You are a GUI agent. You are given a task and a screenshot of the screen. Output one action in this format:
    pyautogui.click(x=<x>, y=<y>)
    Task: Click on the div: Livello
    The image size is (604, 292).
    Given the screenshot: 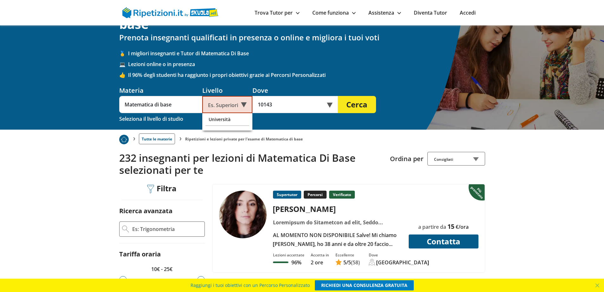 What is the action you would take?
    pyautogui.click(x=228, y=90)
    